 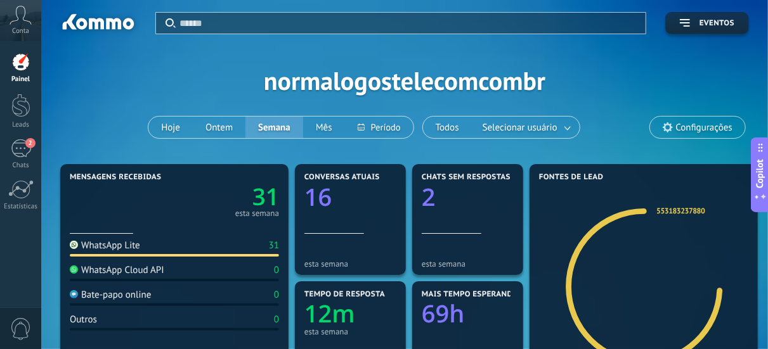 What do you see at coordinates (466, 178) in the screenshot?
I see `span: Chats sem respostas` at bounding box center [466, 178].